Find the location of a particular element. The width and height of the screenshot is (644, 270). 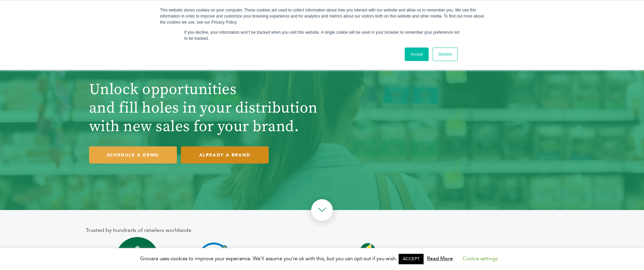

a: Accept is located at coordinates (416, 55).